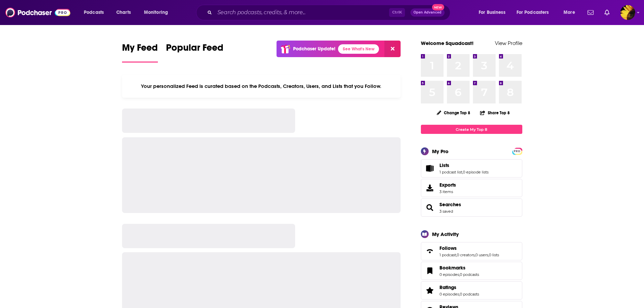 This screenshot has width=644, height=308. Describe the element at coordinates (482, 255) in the screenshot. I see `a: 0 users` at that location.